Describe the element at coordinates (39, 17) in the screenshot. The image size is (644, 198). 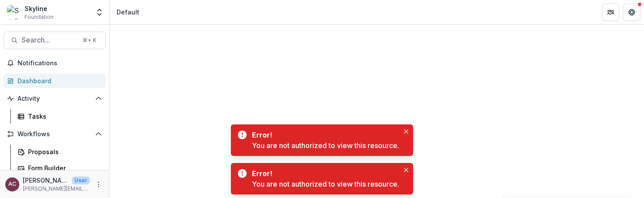
I see `span: Foundation` at that location.